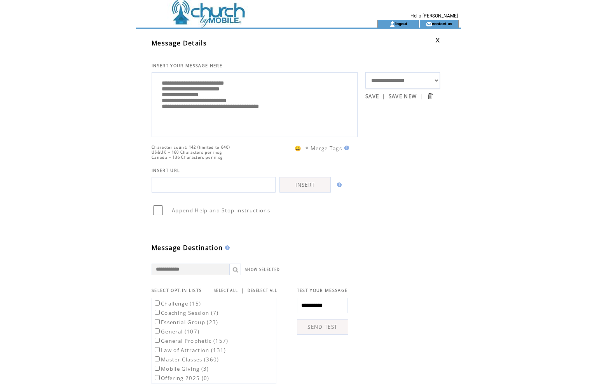 Image resolution: width=597 pixels, height=389 pixels. Describe the element at coordinates (322, 291) in the screenshot. I see `span: TEST YOUR MESSAGE` at that location.